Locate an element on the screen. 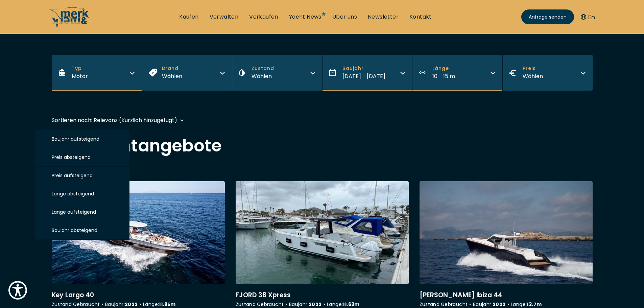  span: Preis absteigend is located at coordinates (71, 157).